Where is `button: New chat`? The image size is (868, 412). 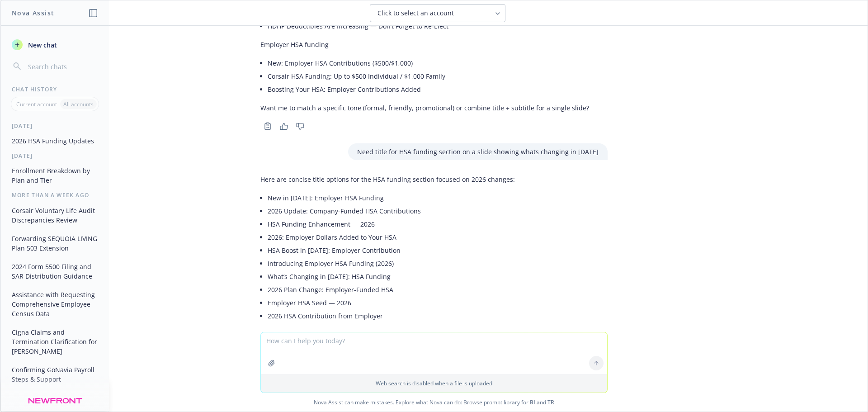 button: New chat is located at coordinates (55, 45).